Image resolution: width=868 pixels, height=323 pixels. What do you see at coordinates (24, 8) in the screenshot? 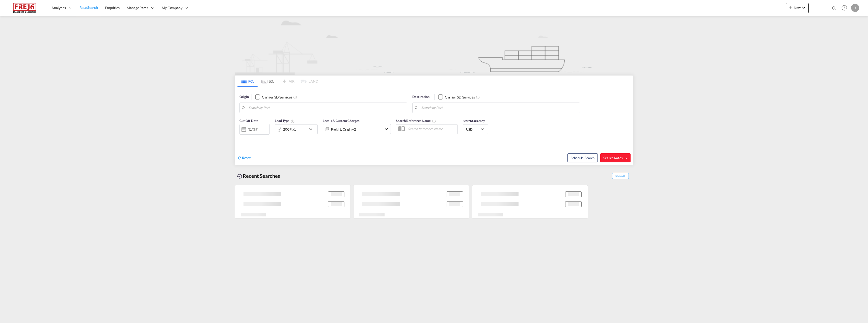
I see `img: 586607c025bf11f083711d99603023e7.png` at bounding box center [24, 8].